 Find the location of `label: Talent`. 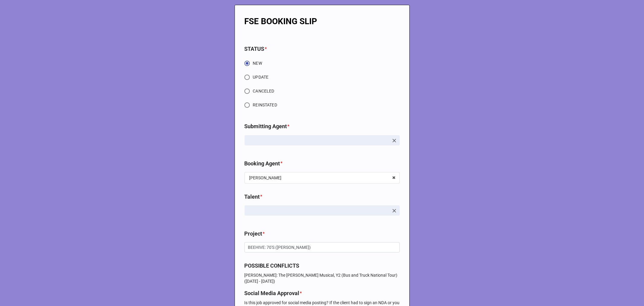

label: Talent is located at coordinates (252, 197).